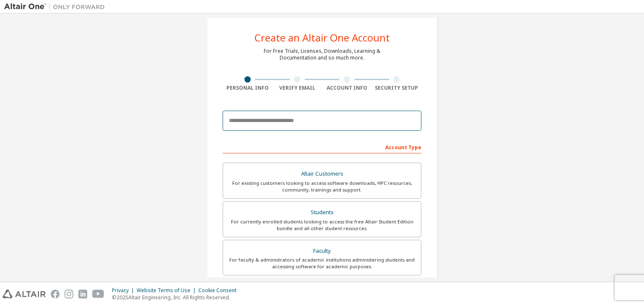  What do you see at coordinates (68, 294) in the screenshot?
I see `img: instagram.svg` at bounding box center [68, 294].